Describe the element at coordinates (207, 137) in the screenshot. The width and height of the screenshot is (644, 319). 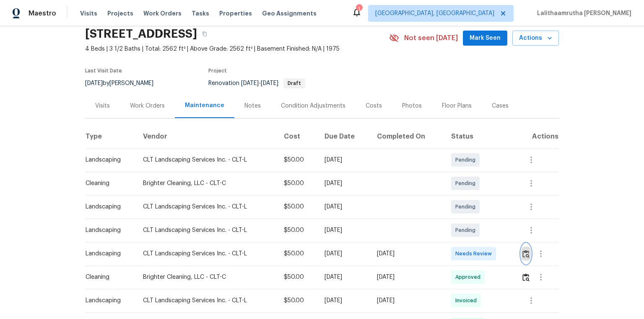
I see `th: Vendor` at that location.